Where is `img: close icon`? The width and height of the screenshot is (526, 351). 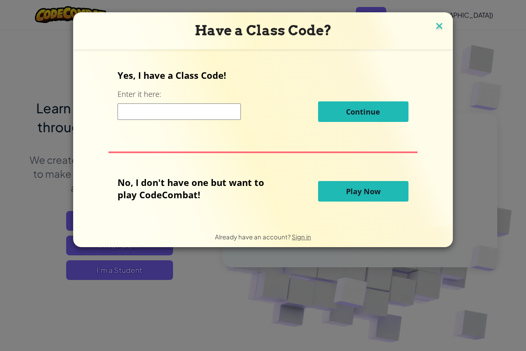 img: close icon is located at coordinates (439, 27).